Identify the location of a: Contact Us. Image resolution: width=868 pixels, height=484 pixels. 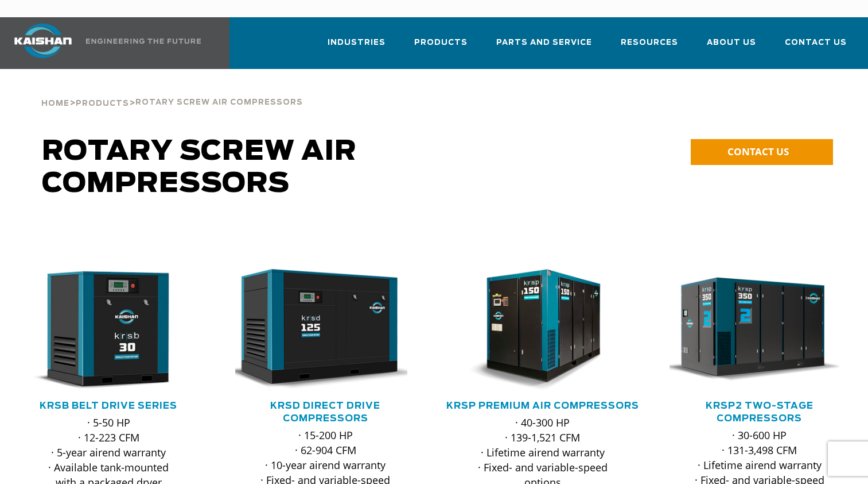
(816, 47).